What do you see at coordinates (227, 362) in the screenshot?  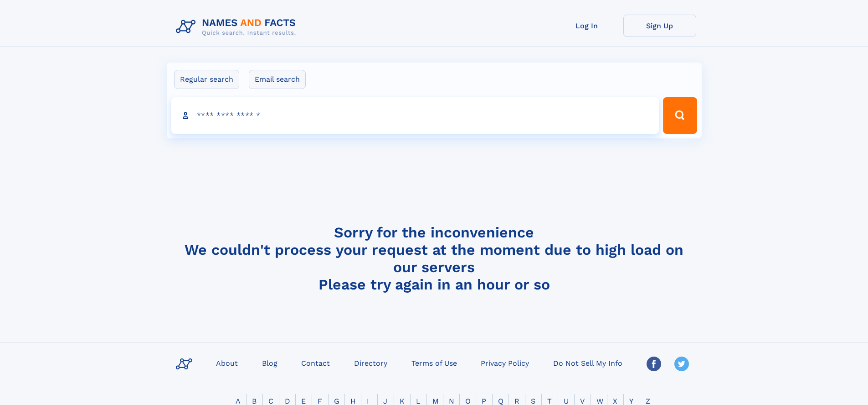 I see `a: About` at bounding box center [227, 362].